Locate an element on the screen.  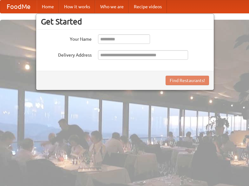
label: Your Name is located at coordinates (66, 38).